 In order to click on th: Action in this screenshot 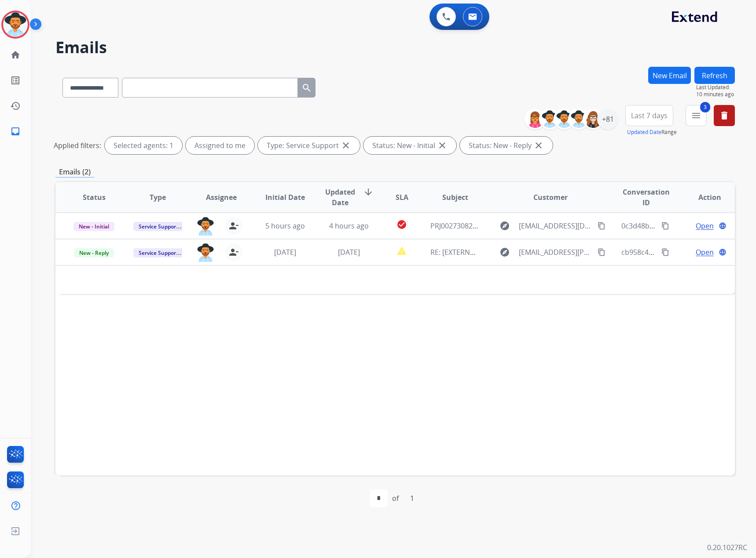, I will do `click(702, 197)`.